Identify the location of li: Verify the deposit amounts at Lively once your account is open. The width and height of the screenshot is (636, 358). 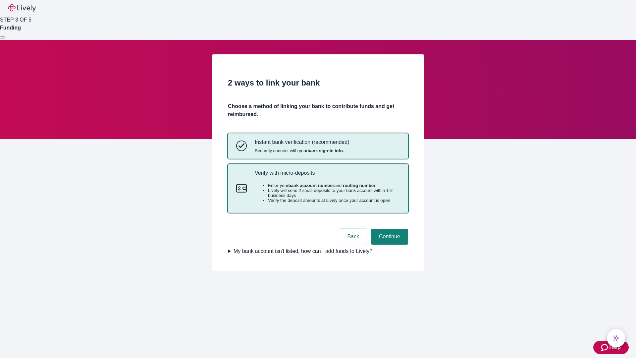
(334, 200).